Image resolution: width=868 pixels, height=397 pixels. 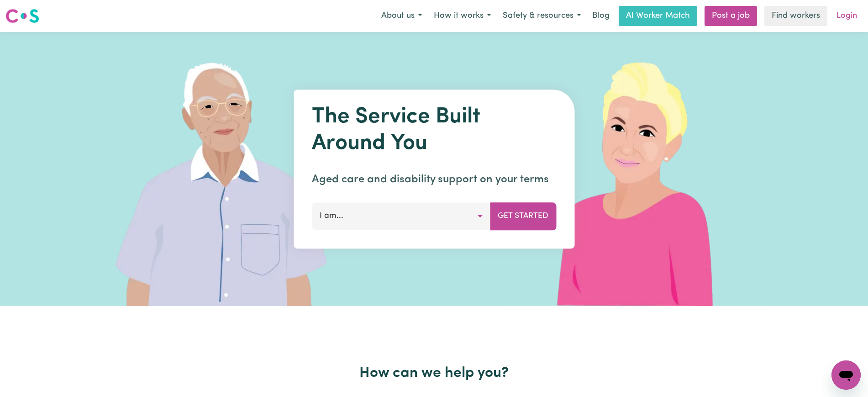 I want to click on button: I am..., so click(x=401, y=216).